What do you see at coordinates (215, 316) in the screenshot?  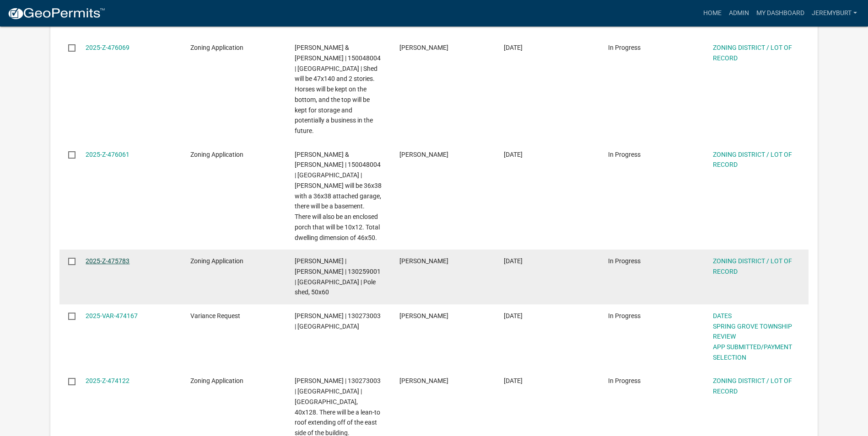 I see `span: Variance Request` at bounding box center [215, 316].